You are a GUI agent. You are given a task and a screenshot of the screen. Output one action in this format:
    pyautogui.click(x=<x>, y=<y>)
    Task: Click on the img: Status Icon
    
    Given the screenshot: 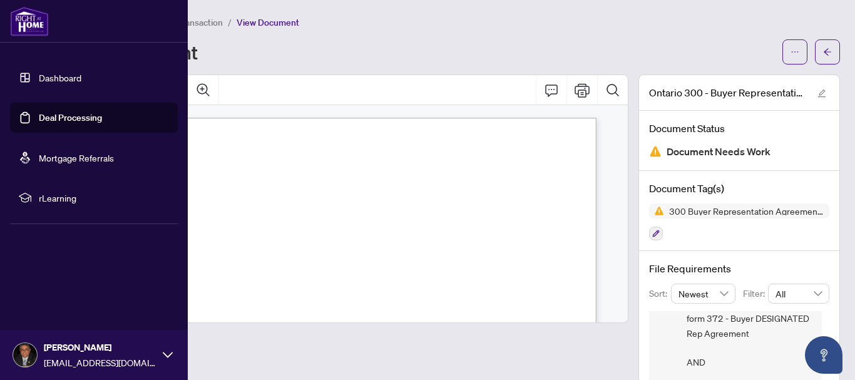 What is the action you would take?
    pyautogui.click(x=657, y=211)
    